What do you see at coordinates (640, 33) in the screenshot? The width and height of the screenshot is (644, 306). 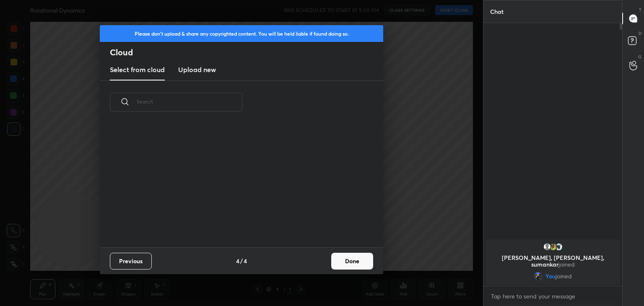 I see `p: D` at bounding box center [640, 33].